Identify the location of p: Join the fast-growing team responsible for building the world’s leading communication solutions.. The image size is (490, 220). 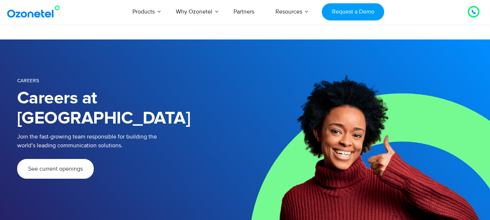
(126, 141).